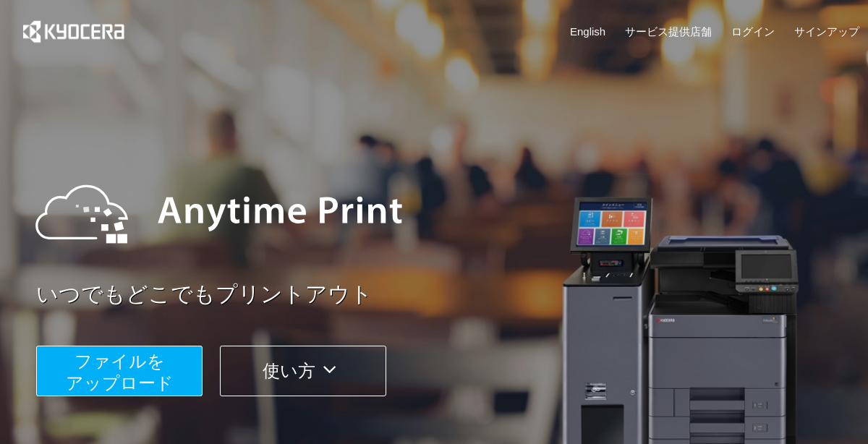 Image resolution: width=868 pixels, height=444 pixels. What do you see at coordinates (303, 371) in the screenshot?
I see `button: 使い方` at bounding box center [303, 371].